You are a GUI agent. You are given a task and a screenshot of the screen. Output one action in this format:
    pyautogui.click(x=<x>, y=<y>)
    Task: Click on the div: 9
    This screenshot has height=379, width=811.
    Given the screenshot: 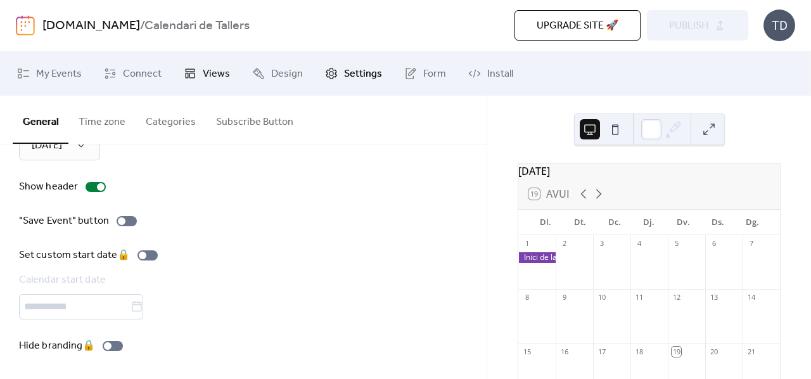 What is the action you would take?
    pyautogui.click(x=564, y=297)
    